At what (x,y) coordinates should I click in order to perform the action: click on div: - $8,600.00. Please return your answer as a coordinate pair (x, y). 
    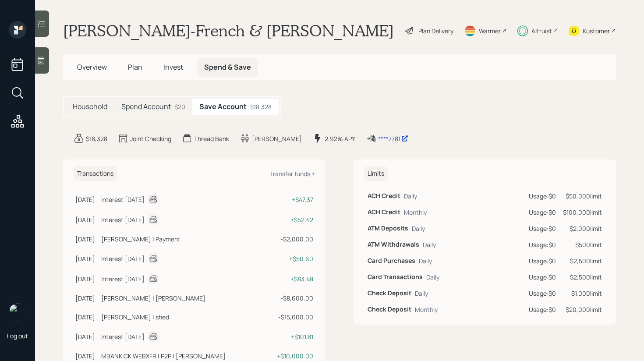
    Looking at the image, I should click on (293, 298).